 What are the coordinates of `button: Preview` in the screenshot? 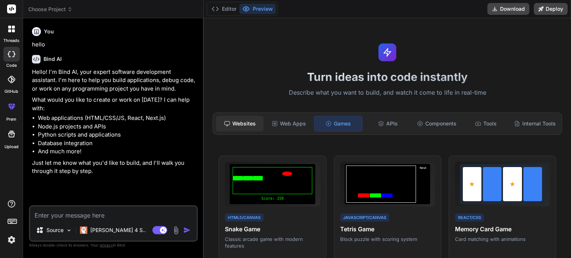 It's located at (258, 9).